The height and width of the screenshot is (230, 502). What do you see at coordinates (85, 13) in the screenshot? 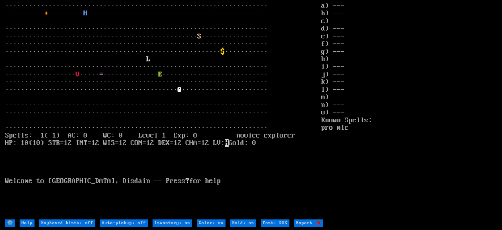
I see `font: H` at bounding box center [85, 13].